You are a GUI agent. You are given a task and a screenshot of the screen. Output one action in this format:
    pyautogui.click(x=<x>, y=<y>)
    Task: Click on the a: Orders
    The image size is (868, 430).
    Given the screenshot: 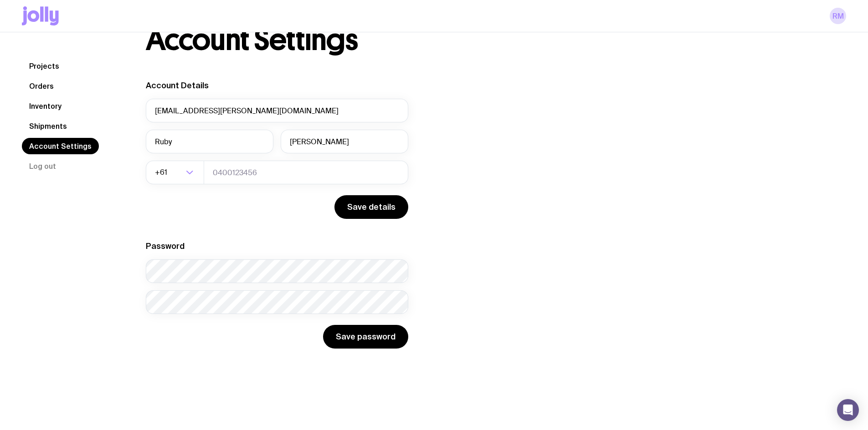 What is the action you would take?
    pyautogui.click(x=42, y=86)
    